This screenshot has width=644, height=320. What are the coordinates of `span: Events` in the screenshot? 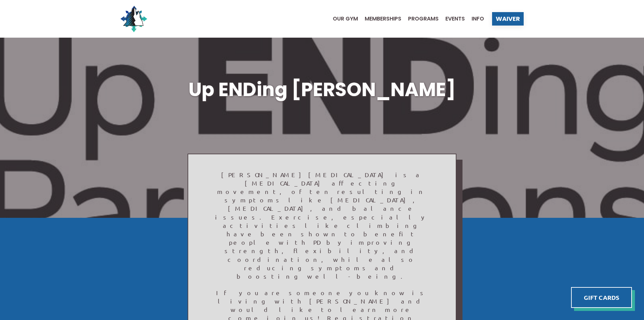 It's located at (455, 19).